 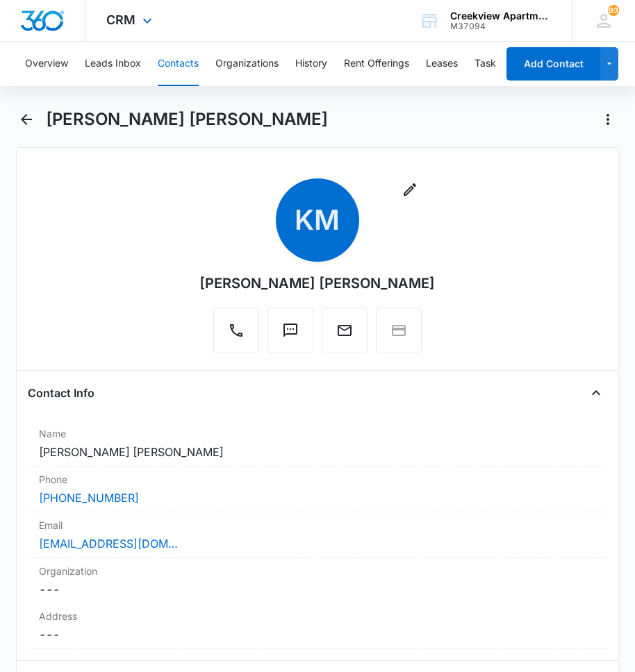 What do you see at coordinates (317, 580) in the screenshot?
I see `div: Organization---` at bounding box center [317, 580].